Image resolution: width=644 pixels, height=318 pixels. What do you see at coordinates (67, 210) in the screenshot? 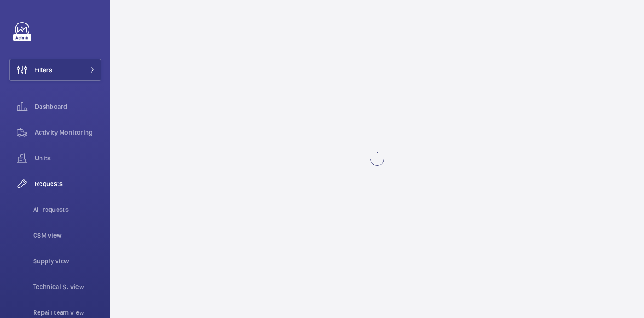
I see `span: All requests` at bounding box center [67, 210].